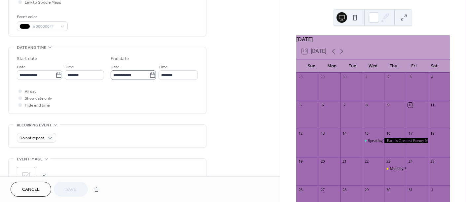 The width and height of the screenshot is (466, 202). I want to click on span: Hide end time, so click(37, 106).